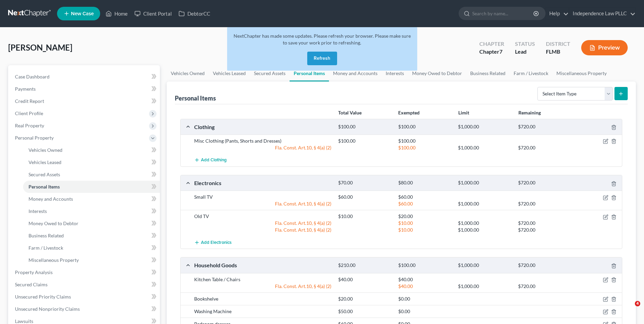 This screenshot has width=644, height=324. What do you see at coordinates (263, 299) in the screenshot?
I see `div: Bookshelve` at bounding box center [263, 299].